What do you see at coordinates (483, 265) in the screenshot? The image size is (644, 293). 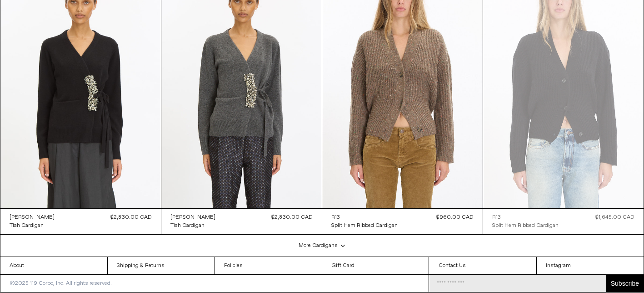 I see `a: Contact Us` at bounding box center [483, 265].